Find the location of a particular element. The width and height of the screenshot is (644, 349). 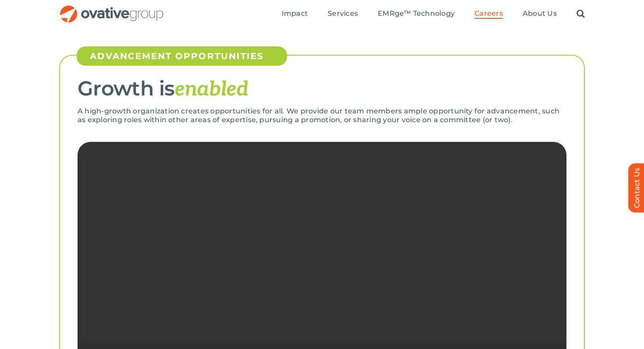

p: A high-growth organization creates opportunities for all. We provide our team members ample oppor... is located at coordinates (322, 116).